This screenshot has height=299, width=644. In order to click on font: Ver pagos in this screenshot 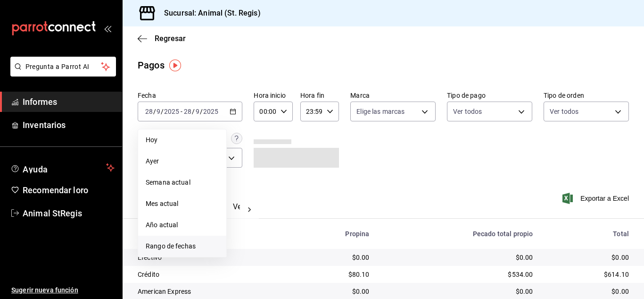, I will do `click(250, 206)`.